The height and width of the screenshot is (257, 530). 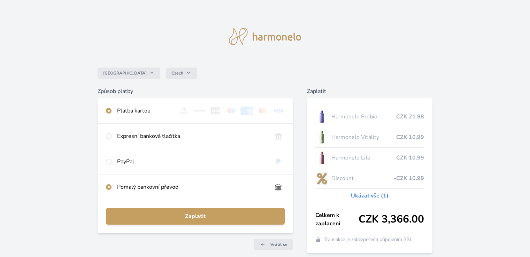 What do you see at coordinates (184, 111) in the screenshot?
I see `img: diners.svg` at bounding box center [184, 111].